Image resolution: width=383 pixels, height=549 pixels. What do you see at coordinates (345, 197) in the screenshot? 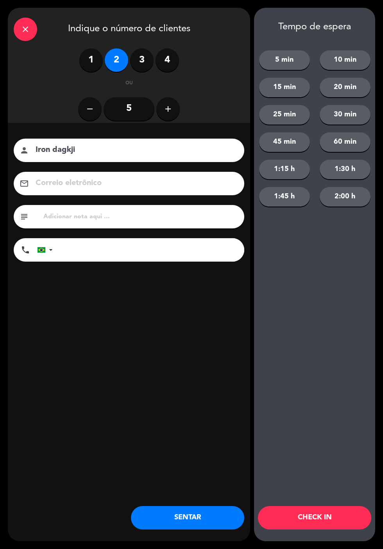
I see `button: 2:00 h` at bounding box center [345, 197].